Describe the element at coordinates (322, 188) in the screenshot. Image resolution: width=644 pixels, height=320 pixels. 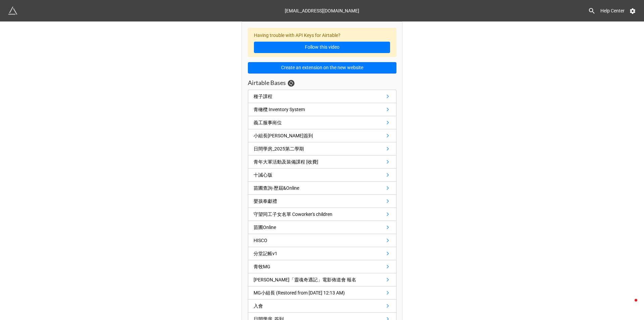
I see `a: 苗圃查詢-歷屆&Online` at that location.